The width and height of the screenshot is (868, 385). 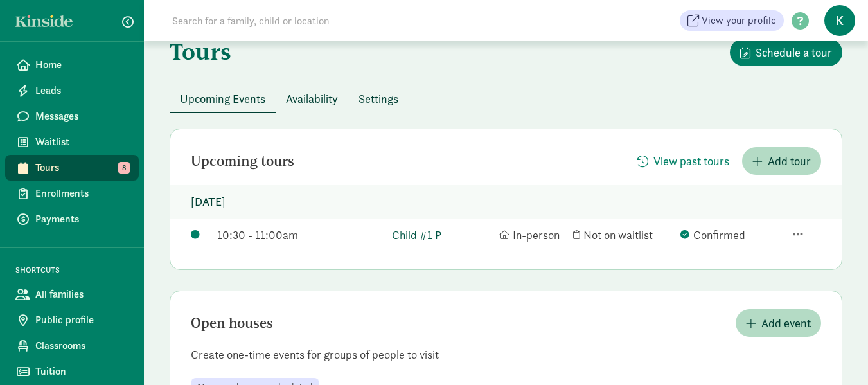 What do you see at coordinates (82, 142) in the screenshot?
I see `span: Waitlist` at bounding box center [82, 142].